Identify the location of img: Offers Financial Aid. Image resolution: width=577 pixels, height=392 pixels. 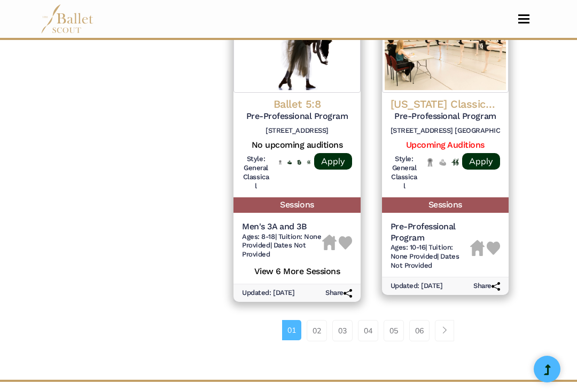
(289, 162).